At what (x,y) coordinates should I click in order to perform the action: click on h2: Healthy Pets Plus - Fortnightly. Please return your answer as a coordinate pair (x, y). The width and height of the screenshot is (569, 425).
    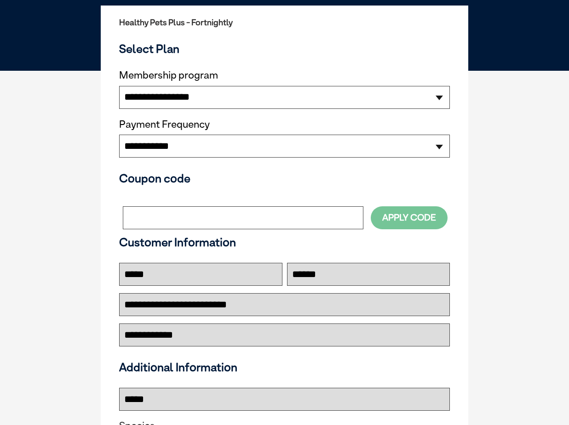
    Looking at the image, I should click on (284, 23).